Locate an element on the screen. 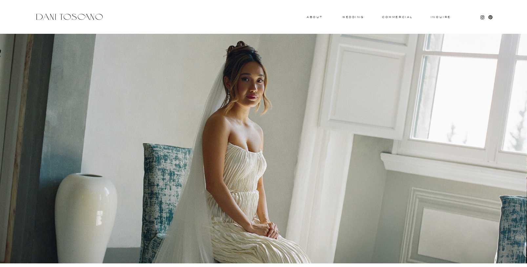 This screenshot has width=527, height=267. h3: commercial is located at coordinates (397, 17).